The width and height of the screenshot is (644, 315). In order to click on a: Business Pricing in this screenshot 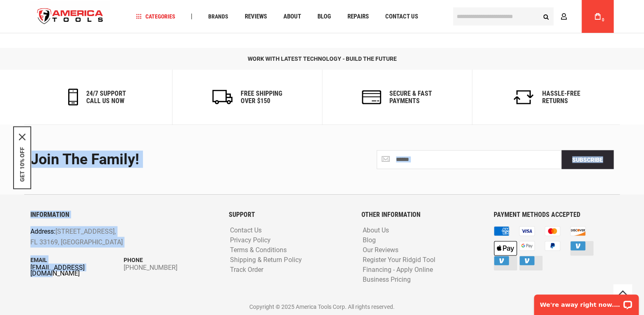, I will do `click(386, 280)`.